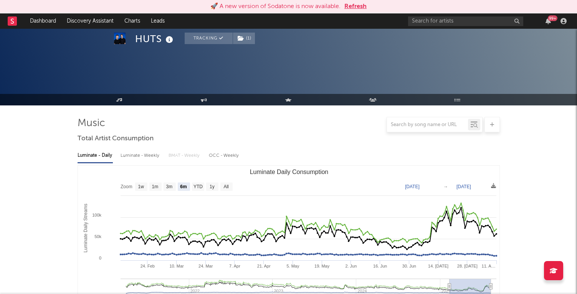  I want to click on text: Luminate Daily Streams, so click(85, 228).